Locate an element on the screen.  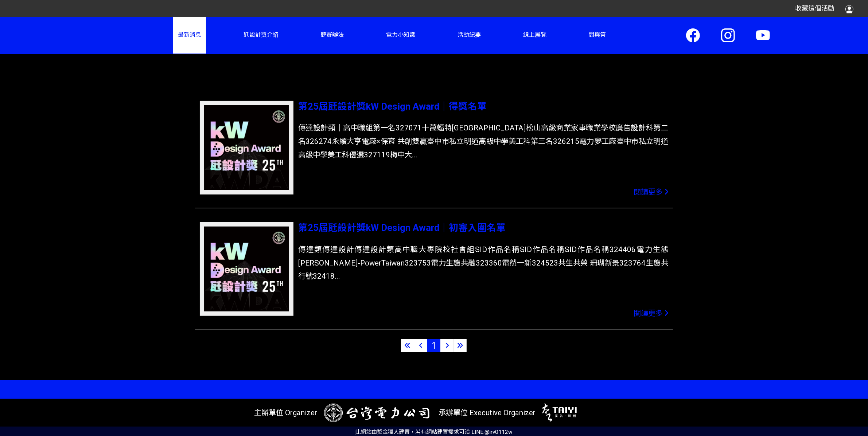
a: @irv0112w is located at coordinates (498, 432).